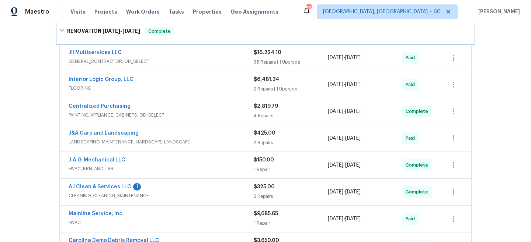 The image size is (531, 242). Describe the element at coordinates (161, 62) in the screenshot. I see `span: GENERAL_CONTRACTOR, OD_SELECT` at that location.